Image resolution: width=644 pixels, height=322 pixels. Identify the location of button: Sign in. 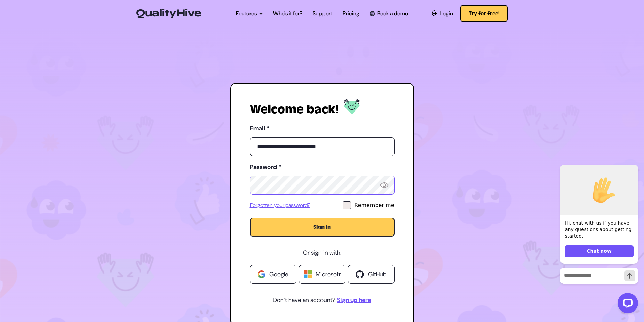
(322, 227).